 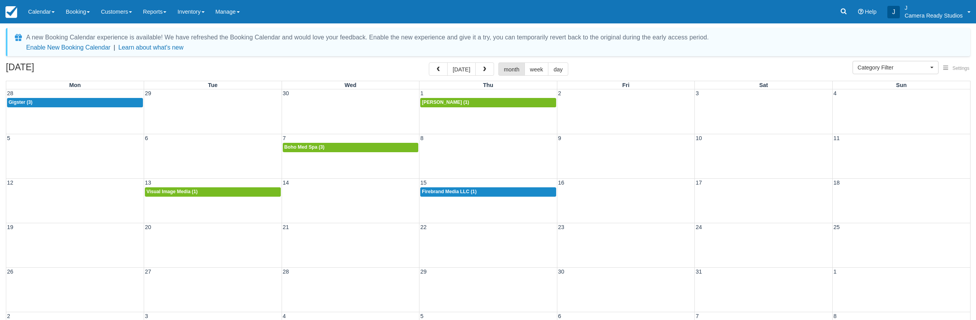 I want to click on a: Firebrand Media LLC (1), so click(x=488, y=192).